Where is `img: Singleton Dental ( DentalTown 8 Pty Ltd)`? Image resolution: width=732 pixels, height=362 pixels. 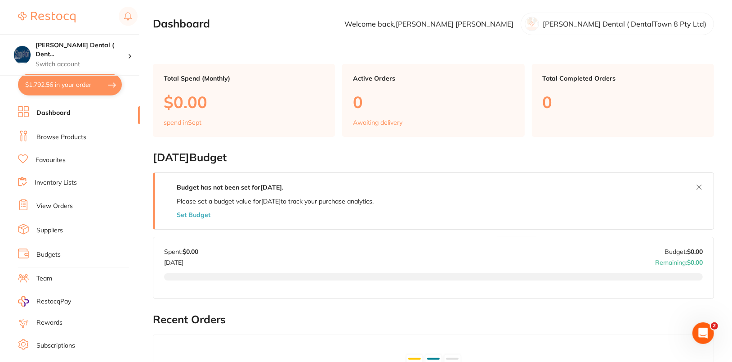 img: Singleton Dental ( DentalTown 8 Pty Ltd) is located at coordinates (22, 54).